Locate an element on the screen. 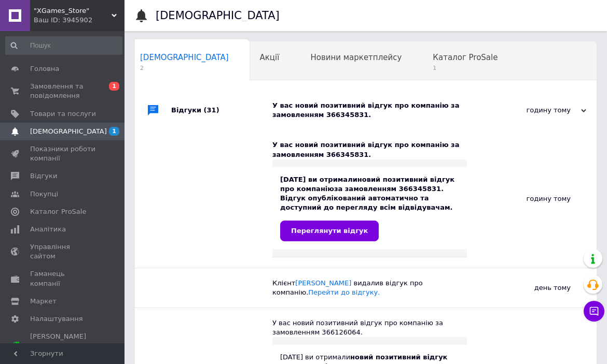  span: (31) is located at coordinates (212, 110).